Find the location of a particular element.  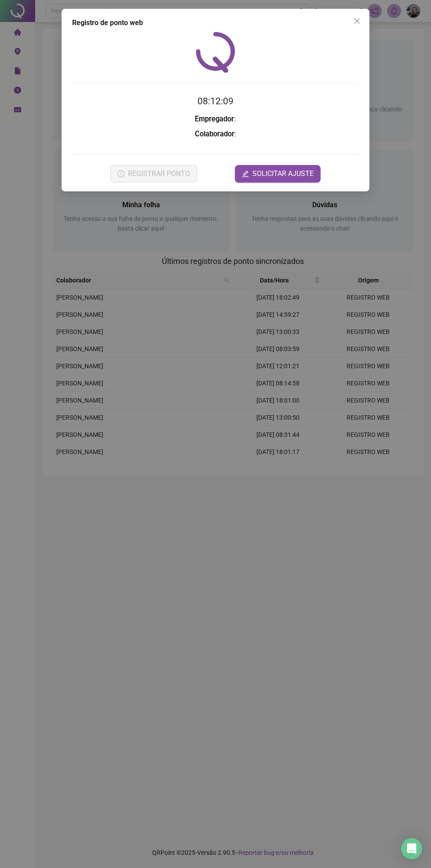

button: editSOLICITAR AJUSTE is located at coordinates (277, 174).